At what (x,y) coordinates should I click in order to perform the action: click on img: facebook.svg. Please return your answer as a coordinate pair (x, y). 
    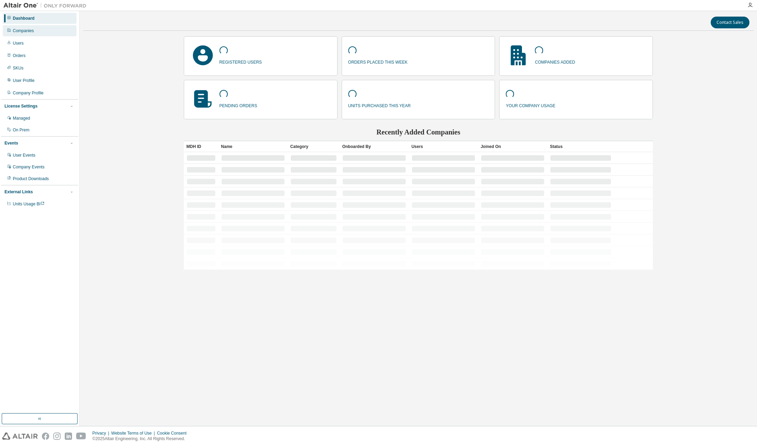
    Looking at the image, I should click on (45, 436).